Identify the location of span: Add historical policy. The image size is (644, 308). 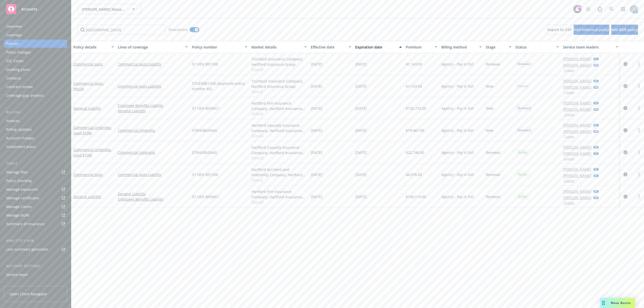
(591, 30).